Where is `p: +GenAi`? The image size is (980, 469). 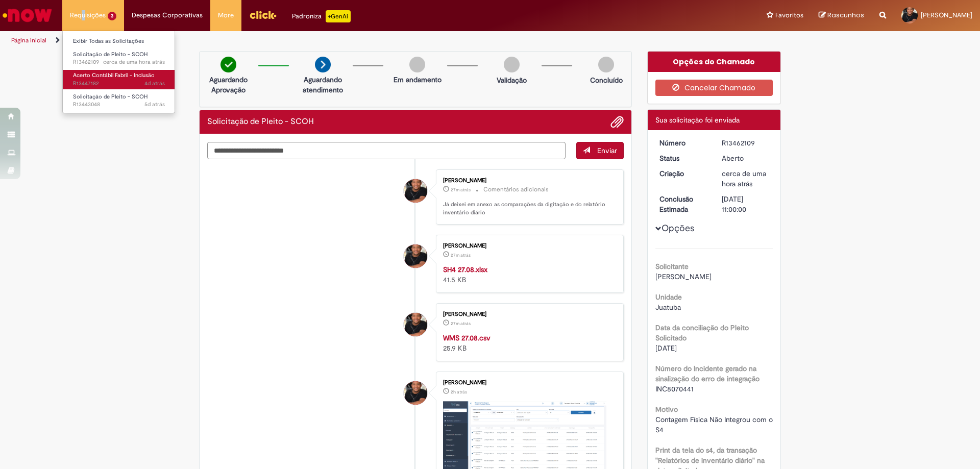 p: +GenAi is located at coordinates (338, 16).